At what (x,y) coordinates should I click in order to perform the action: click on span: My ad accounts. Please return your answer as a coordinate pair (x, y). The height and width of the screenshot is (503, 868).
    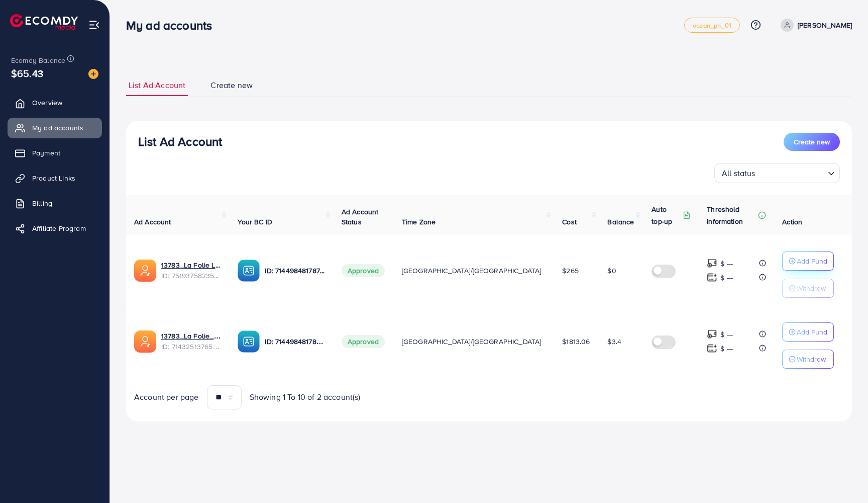
    Looking at the image, I should click on (57, 127).